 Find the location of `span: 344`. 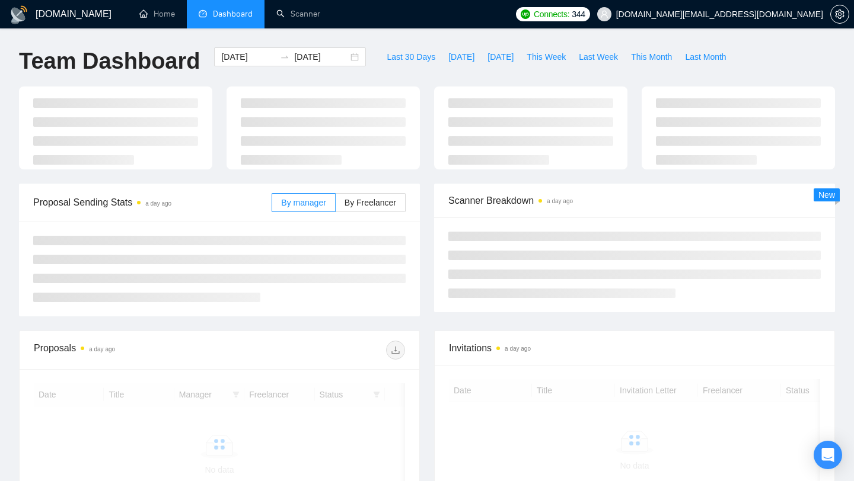

span: 344 is located at coordinates (578, 14).